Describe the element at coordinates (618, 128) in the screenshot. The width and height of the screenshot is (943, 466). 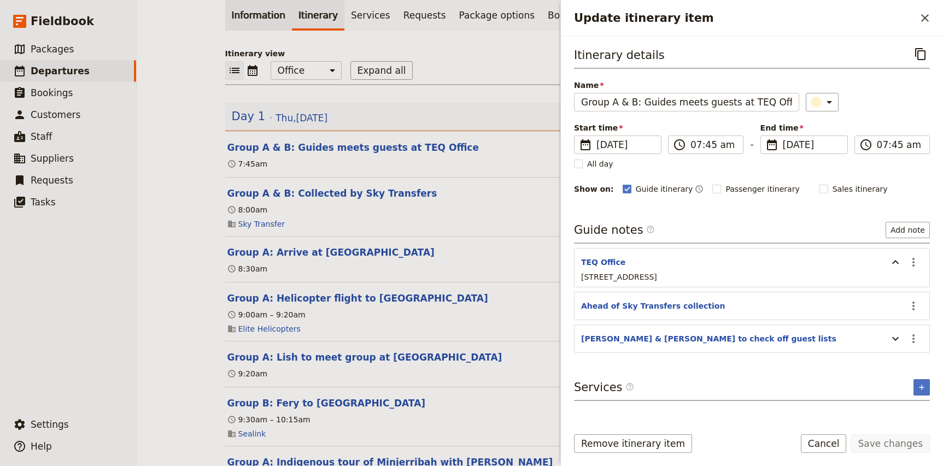
I see `span: Start time` at that location.